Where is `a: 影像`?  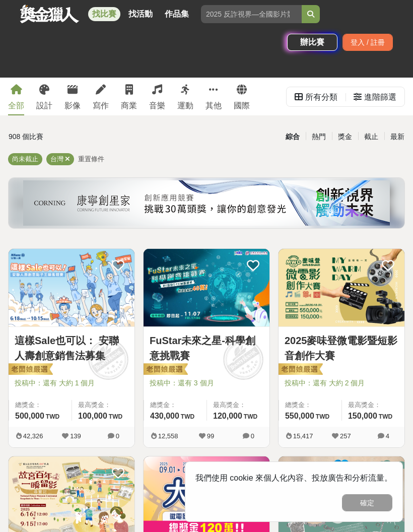 a: 影像 is located at coordinates (72, 96).